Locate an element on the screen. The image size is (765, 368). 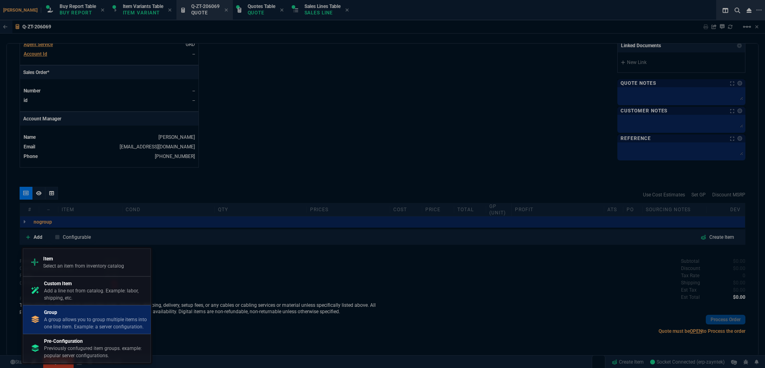
p: Pre-Configuration is located at coordinates (96, 341).